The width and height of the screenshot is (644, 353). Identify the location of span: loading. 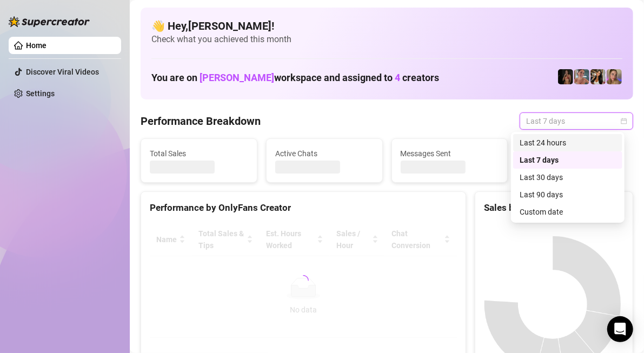
(303, 280).